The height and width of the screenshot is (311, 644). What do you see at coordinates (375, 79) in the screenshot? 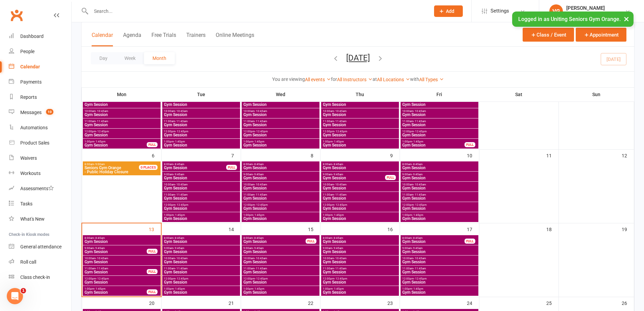
I see `strong: at` at bounding box center [375, 79].